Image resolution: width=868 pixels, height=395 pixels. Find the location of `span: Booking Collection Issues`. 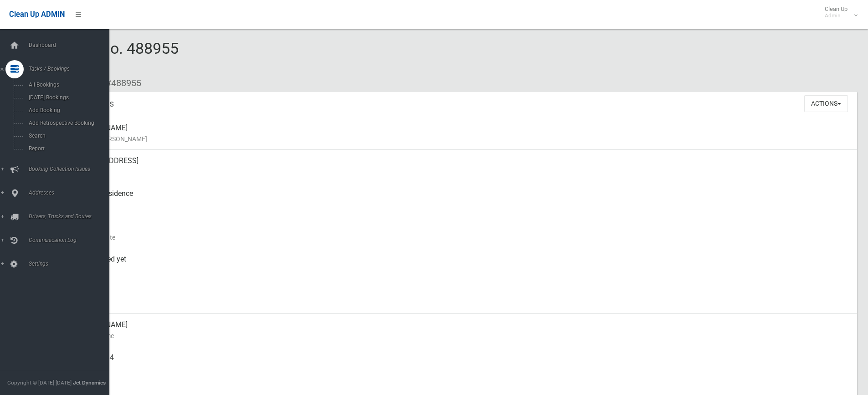

span: Booking Collection Issues is located at coordinates (71, 169).